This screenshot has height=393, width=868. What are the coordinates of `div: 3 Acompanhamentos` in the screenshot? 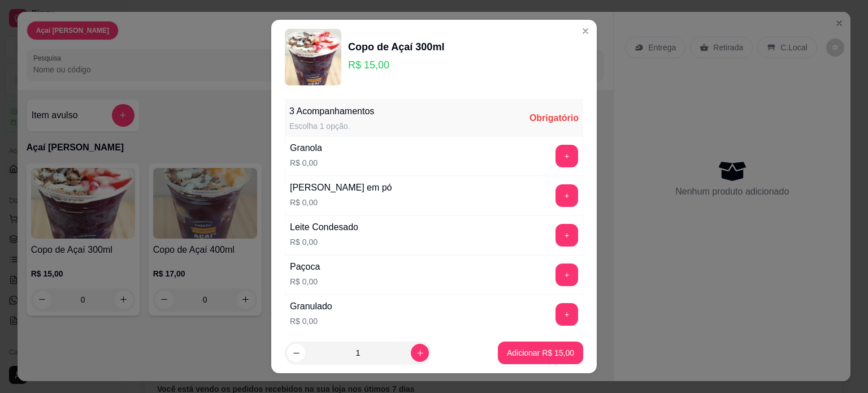 It's located at (332, 111).